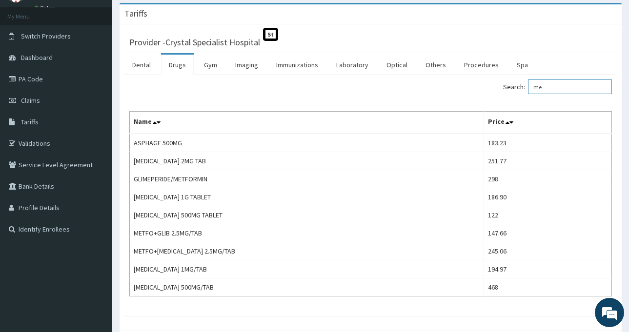  Describe the element at coordinates (548, 233) in the screenshot. I see `td: 147.66` at that location.